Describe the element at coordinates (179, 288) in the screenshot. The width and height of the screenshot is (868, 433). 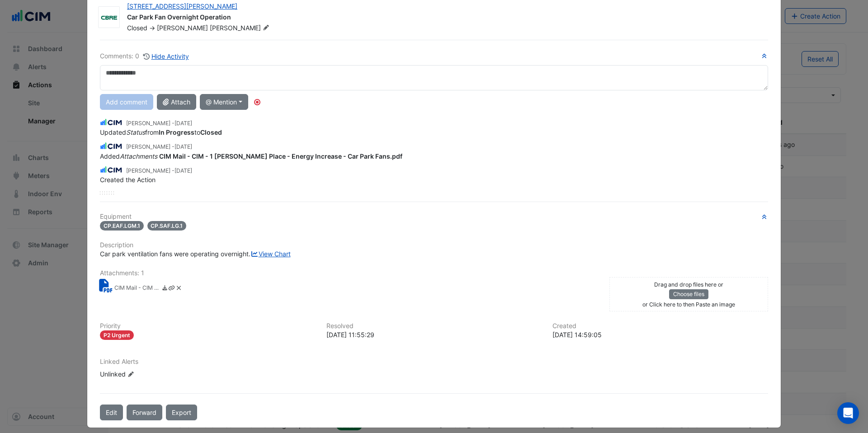
I see `a: Delete` at that location.